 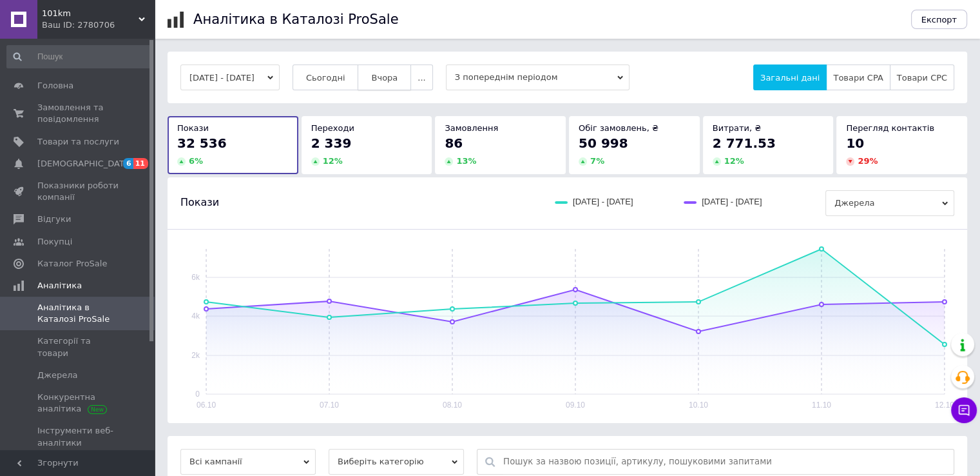 I want to click on span: З попереднім періодом, so click(x=537, y=77).